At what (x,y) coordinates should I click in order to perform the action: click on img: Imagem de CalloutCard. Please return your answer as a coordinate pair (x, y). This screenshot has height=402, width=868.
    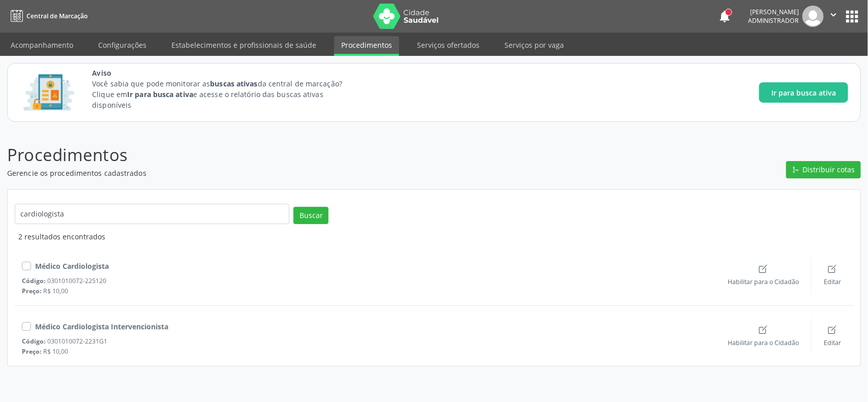
    Looking at the image, I should click on (49, 93).